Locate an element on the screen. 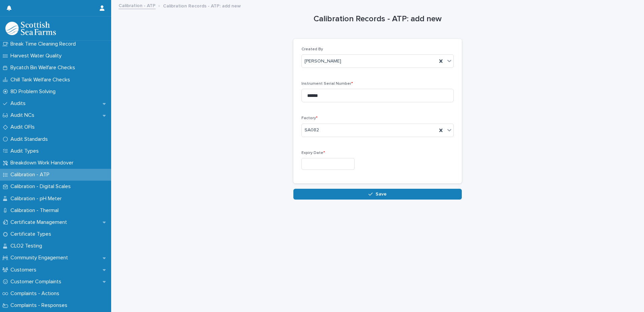 The height and width of the screenshot is (312, 644). p: Harvest Water Quality is located at coordinates (37, 55).